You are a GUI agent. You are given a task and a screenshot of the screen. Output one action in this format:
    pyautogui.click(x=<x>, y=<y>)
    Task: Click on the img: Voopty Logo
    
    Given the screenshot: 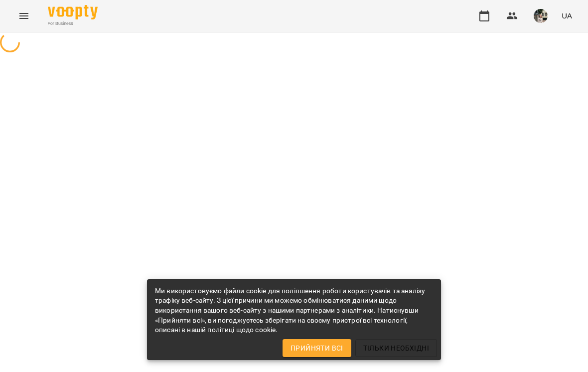 What is the action you would take?
    pyautogui.click(x=73, y=12)
    